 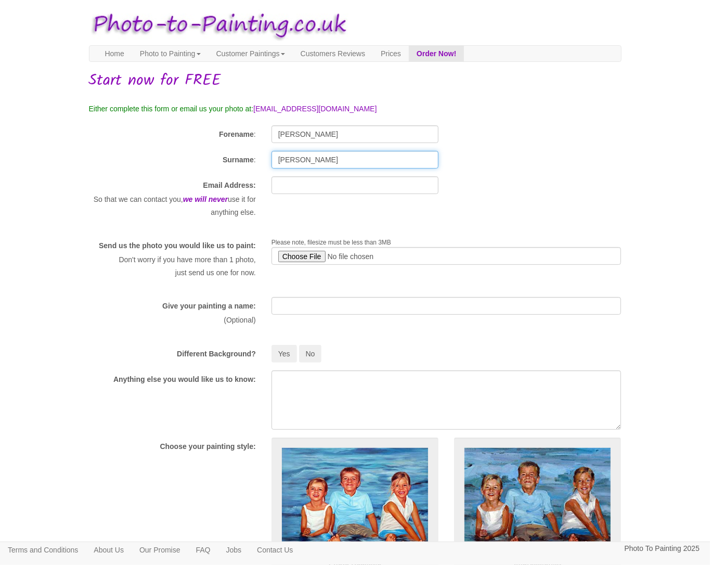 What do you see at coordinates (109, 550) in the screenshot?
I see `a: About Us` at bounding box center [109, 550].